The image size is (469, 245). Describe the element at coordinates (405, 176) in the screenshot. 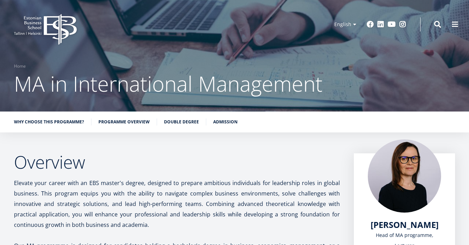

I see `img: Piret Masso` at that location.